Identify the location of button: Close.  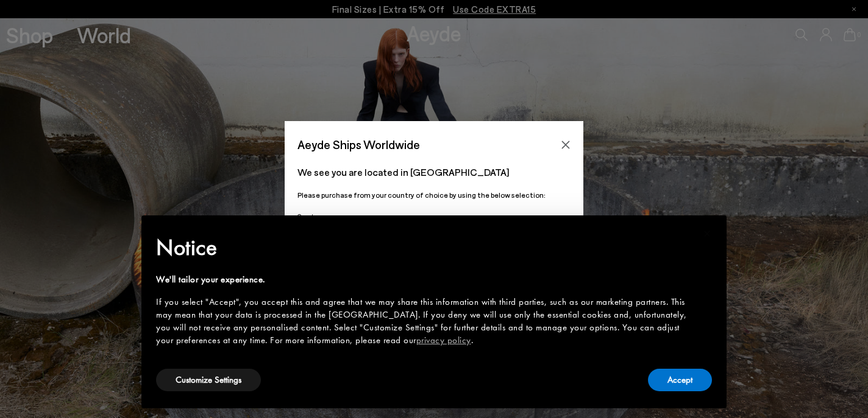
(565, 145).